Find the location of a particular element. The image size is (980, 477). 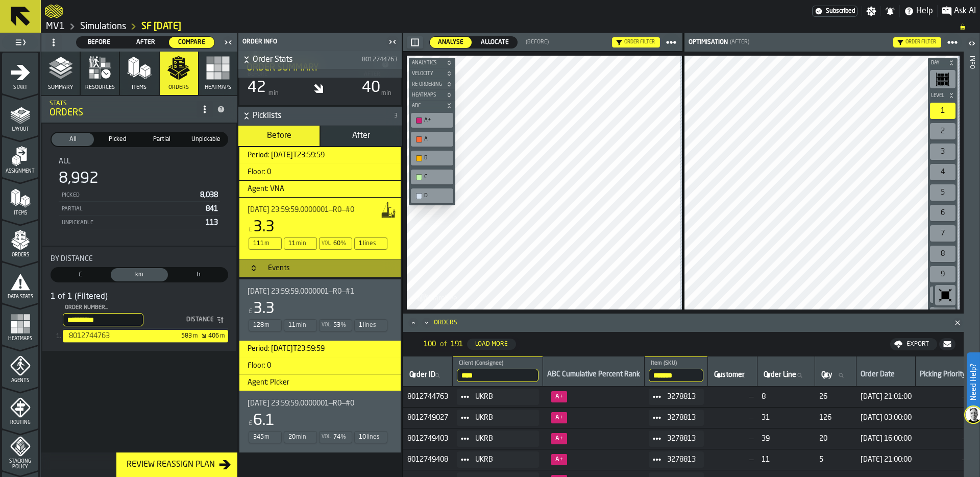

span: lines is located at coordinates (370, 244).